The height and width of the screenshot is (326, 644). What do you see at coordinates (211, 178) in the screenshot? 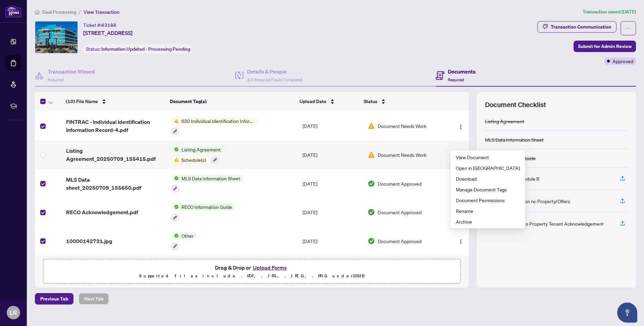
I see `span: MLS Data Information Sheet` at bounding box center [211, 178].